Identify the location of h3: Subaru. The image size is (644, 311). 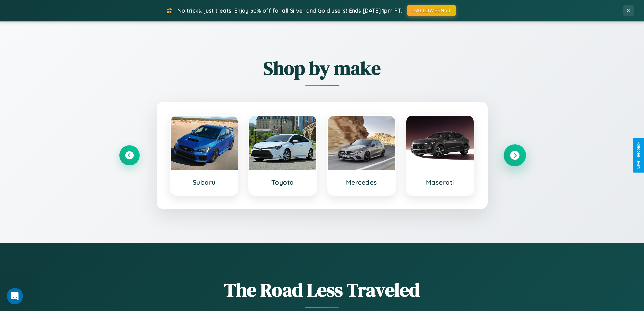
(204, 182).